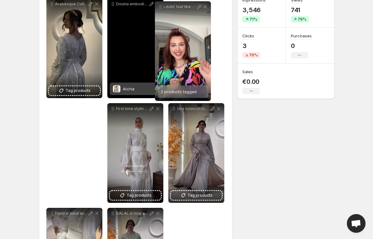 Image resolution: width=373 pixels, height=239 pixels. Describe the element at coordinates (300, 10) in the screenshot. I see `p: 741` at that location.